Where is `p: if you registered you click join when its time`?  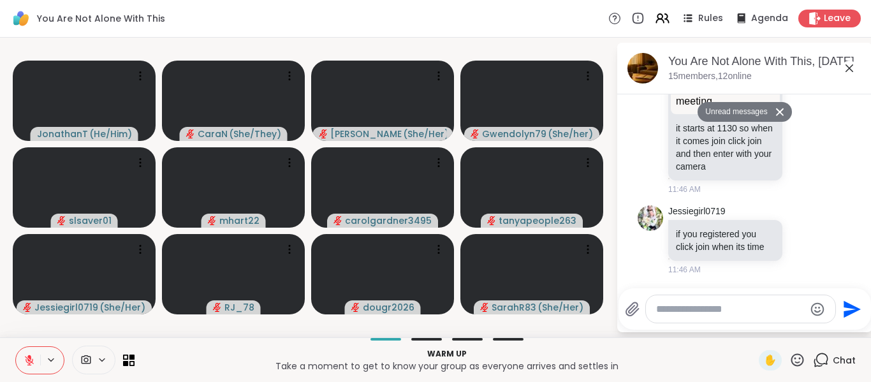 p: if you registered you click join when its time is located at coordinates (725, 240).